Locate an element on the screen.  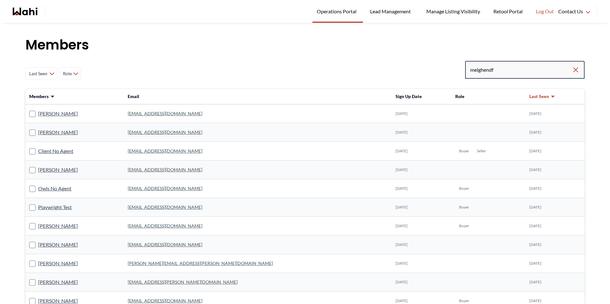
button: Clear search is located at coordinates (576, 70).